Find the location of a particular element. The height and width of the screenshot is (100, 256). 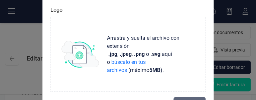

strong: .jpg is located at coordinates (113, 54).